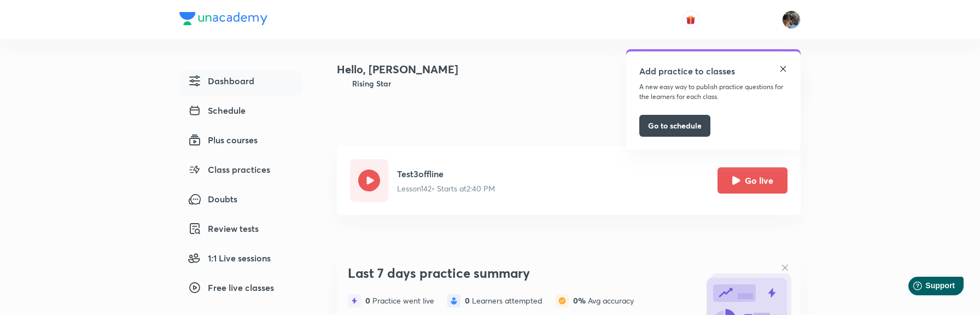  Describe the element at coordinates (343, 83) in the screenshot. I see `img: Badge` at that location.